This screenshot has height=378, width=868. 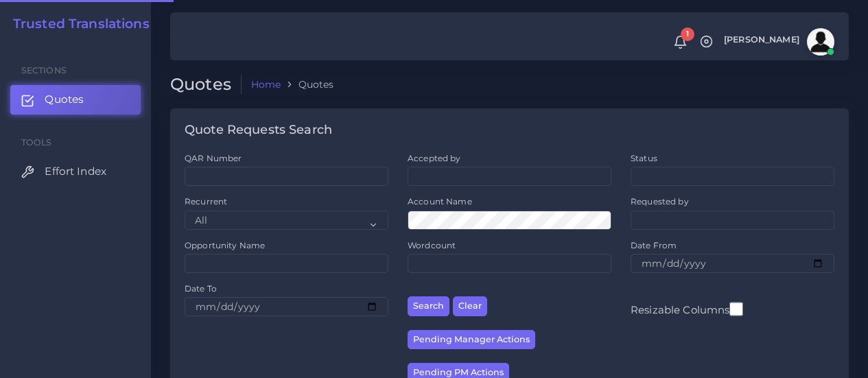 I want to click on button: Pending Manager Actions, so click(x=472, y=339).